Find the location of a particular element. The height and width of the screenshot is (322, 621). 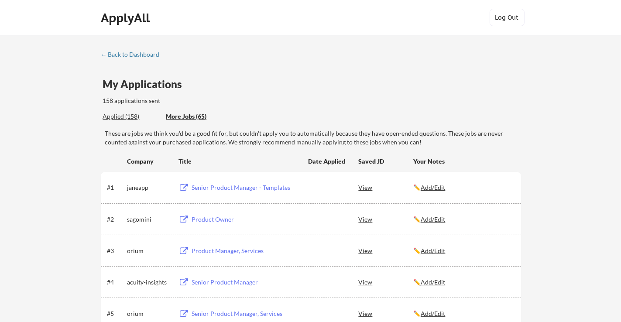

div: These are all the jobs you've been applied to so far. is located at coordinates (131, 116).